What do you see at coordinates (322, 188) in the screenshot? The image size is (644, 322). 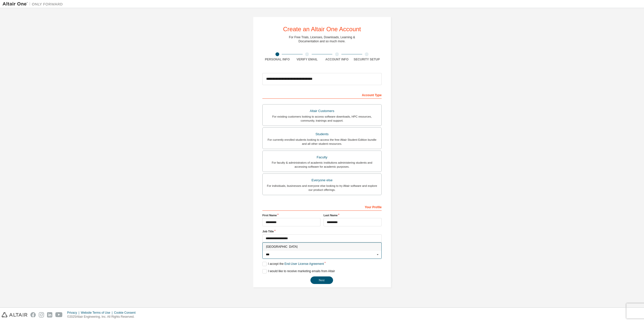 I see `div: For individuals, businesses and everyone else looking to try Altair software and explore our prod...` at bounding box center [322, 188].